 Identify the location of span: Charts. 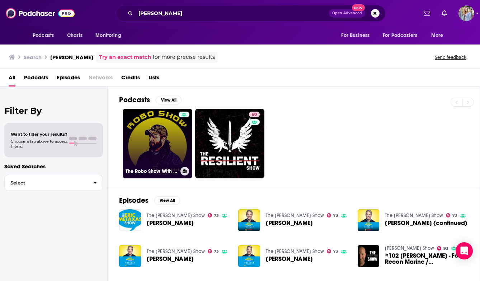
(75, 36).